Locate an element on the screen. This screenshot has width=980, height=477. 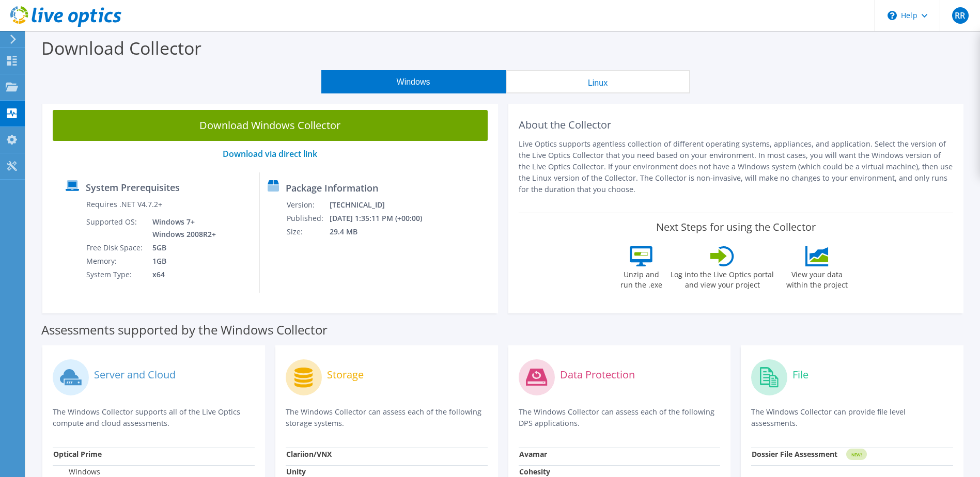
button: Linux is located at coordinates (598, 81).